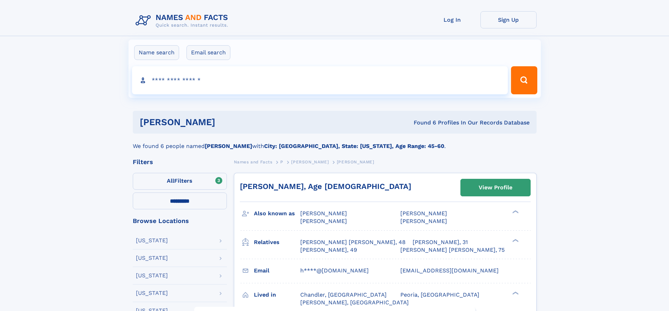  I want to click on label: Name search, so click(157, 53).